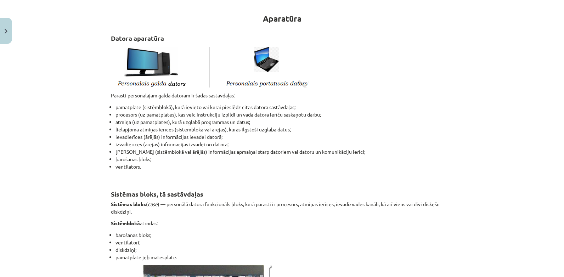  Describe the element at coordinates (284, 129) in the screenshot. I see `li: lielapjoma atmiņas ierīces (sistēmblokā vai ārējās), kurās ilgstoši uzglabā datus;` at that location.